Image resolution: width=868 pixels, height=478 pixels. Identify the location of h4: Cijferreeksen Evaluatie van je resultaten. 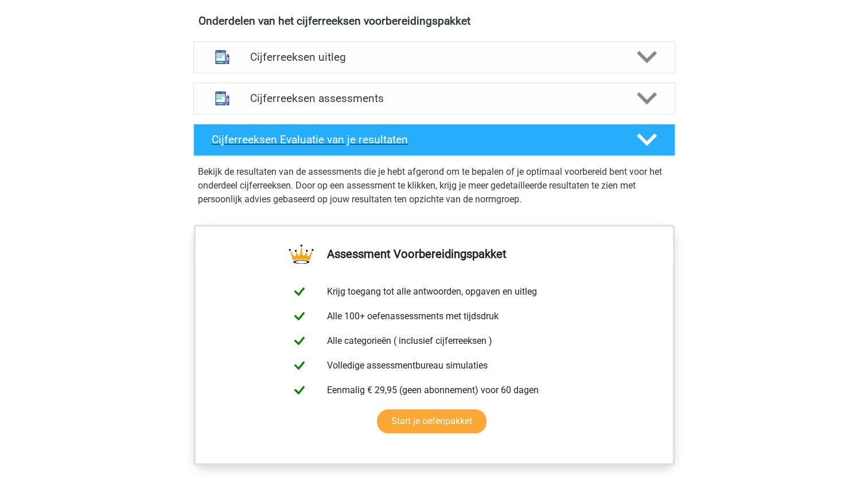
(415, 139).